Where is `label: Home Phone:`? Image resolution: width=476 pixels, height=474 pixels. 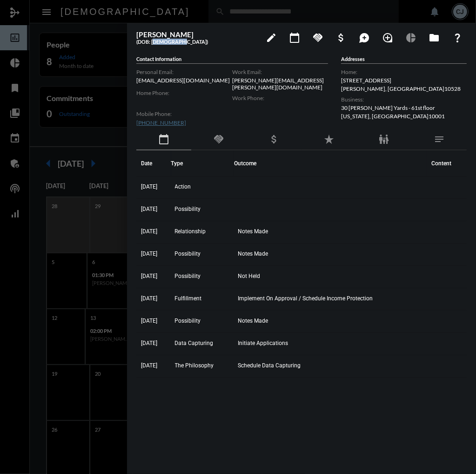 label: Home Phone: is located at coordinates (184, 93).